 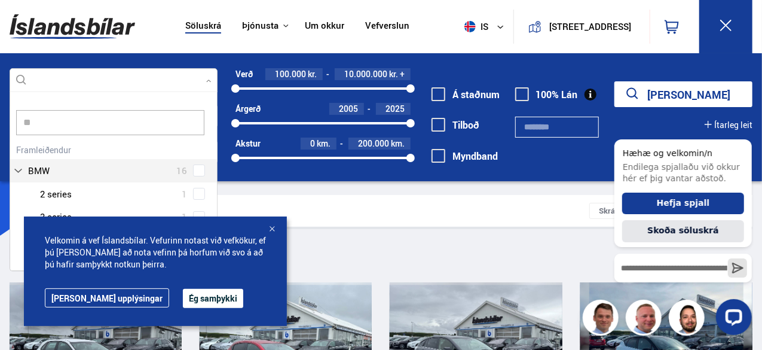 I want to click on label: 100% Lán, so click(x=546, y=94).